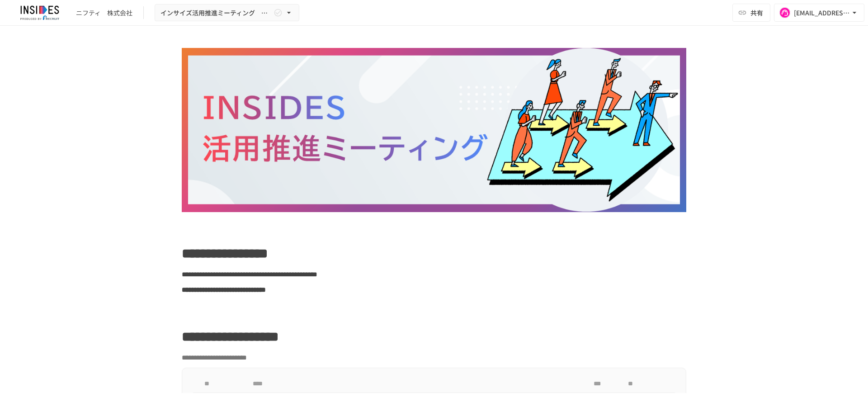 The height and width of the screenshot is (412, 868). Describe the element at coordinates (756, 12) in the screenshot. I see `span: 共有` at that location.